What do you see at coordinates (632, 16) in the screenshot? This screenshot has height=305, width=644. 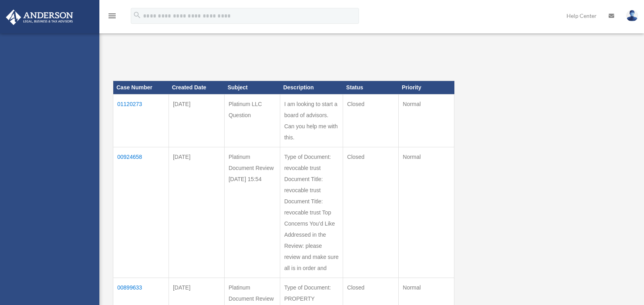 I see `img: User Pic` at bounding box center [632, 16].